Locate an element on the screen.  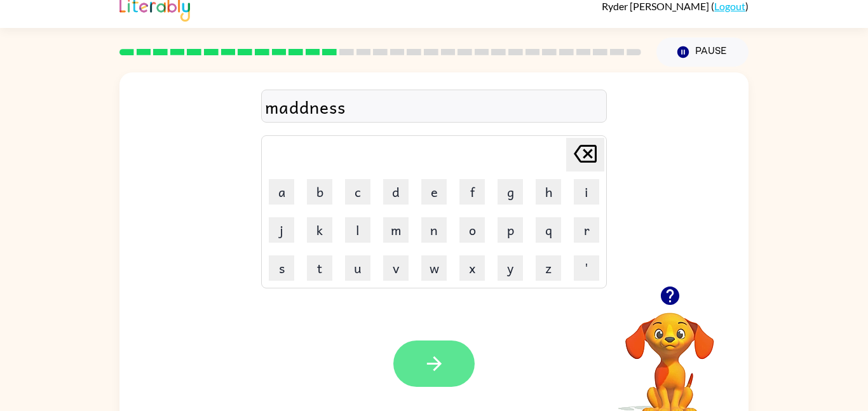
button: f is located at coordinates (472, 192).